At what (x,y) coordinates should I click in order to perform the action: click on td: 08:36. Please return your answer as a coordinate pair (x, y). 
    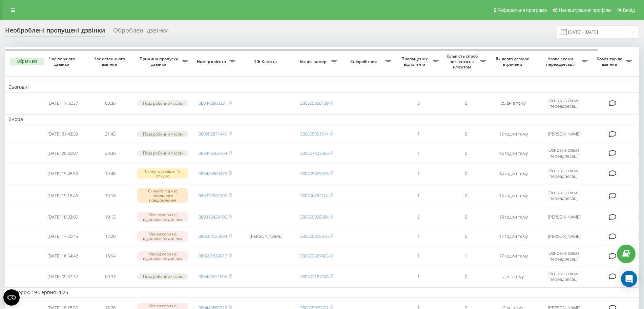
    Looking at the image, I should click on (110, 103).